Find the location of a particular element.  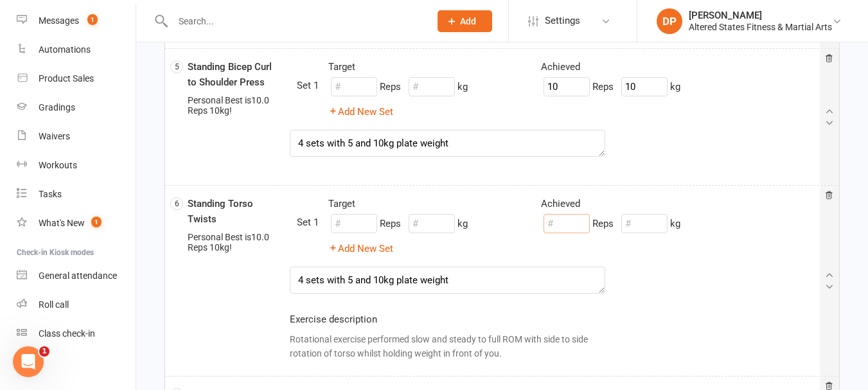

label: Standing Torso Twists is located at coordinates (232, 211).